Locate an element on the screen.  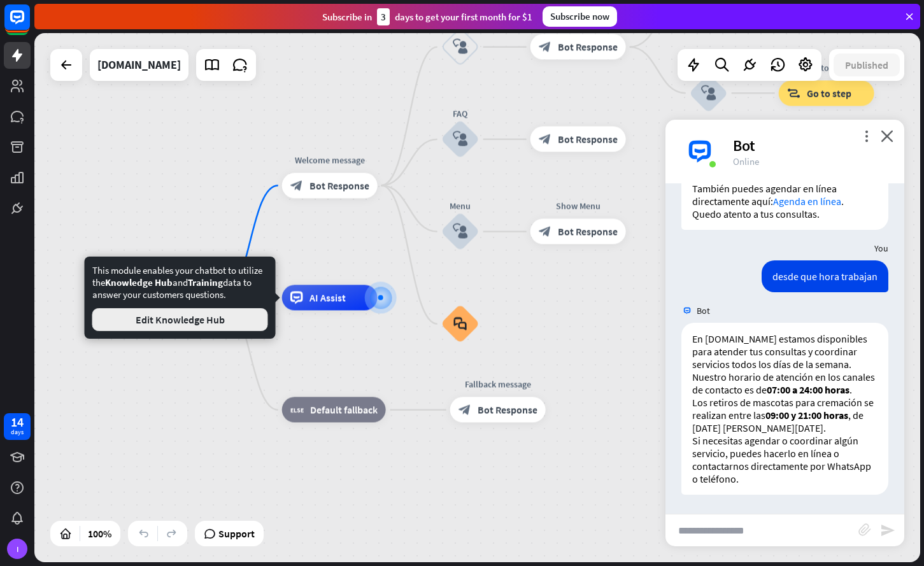
strong: 09:00 y 21:00 horas is located at coordinates (806, 415).